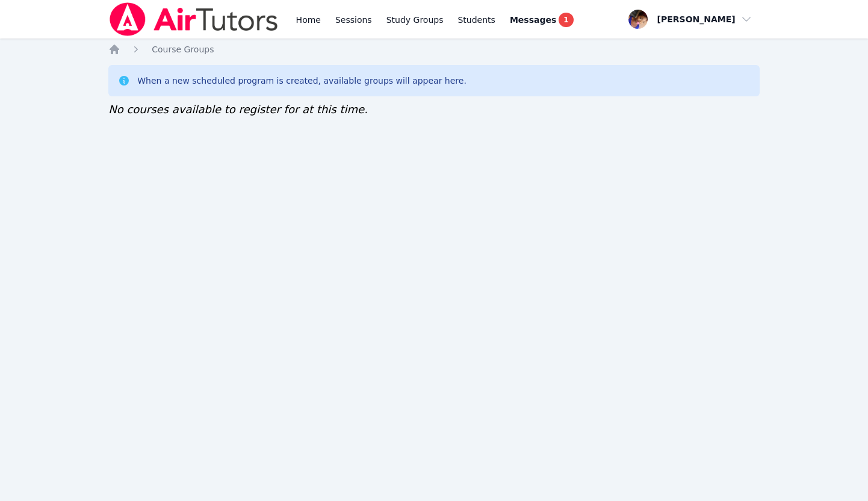 The width and height of the screenshot is (868, 501). I want to click on div: When a new scheduled program is created, available groups will appear here., so click(302, 81).